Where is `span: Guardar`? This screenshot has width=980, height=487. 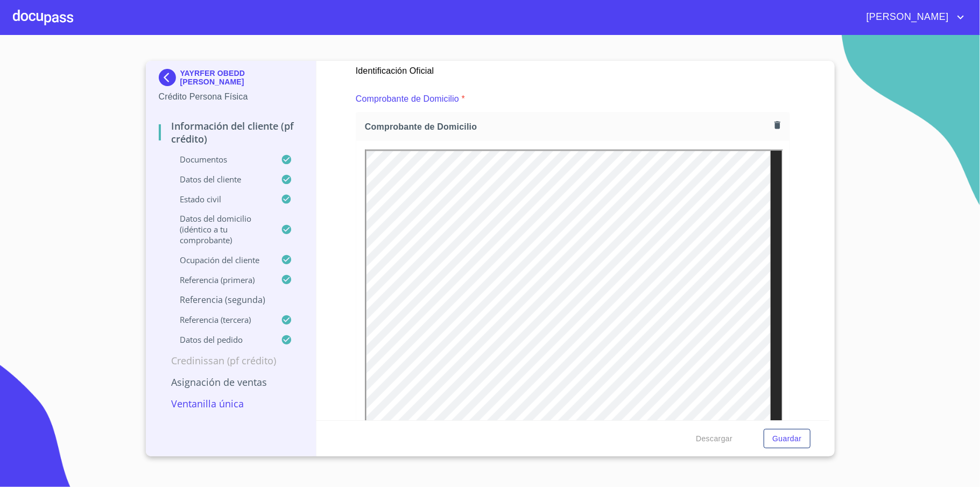
span: Guardar is located at coordinates (787, 439).